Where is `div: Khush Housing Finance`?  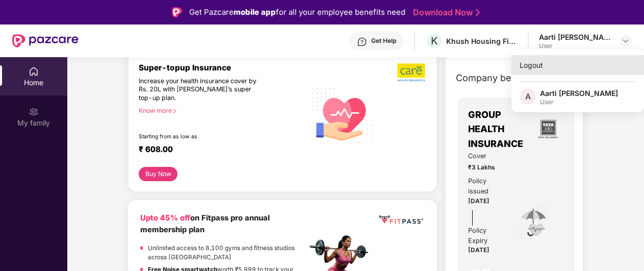 div: Khush Housing Finance is located at coordinates (482, 41).